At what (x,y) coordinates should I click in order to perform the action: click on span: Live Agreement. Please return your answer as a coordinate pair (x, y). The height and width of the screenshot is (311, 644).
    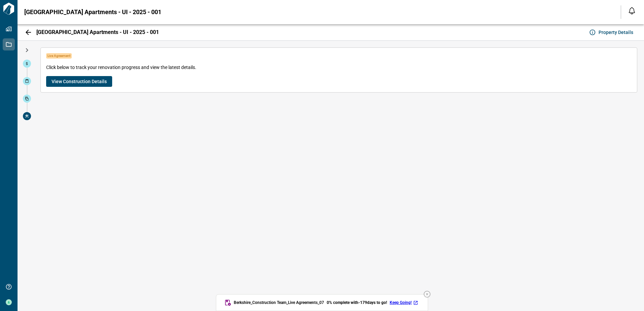
    Looking at the image, I should click on (59, 56).